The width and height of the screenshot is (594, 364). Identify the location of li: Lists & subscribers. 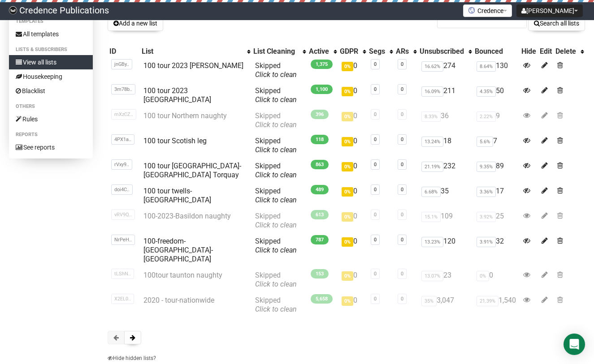
(51, 50).